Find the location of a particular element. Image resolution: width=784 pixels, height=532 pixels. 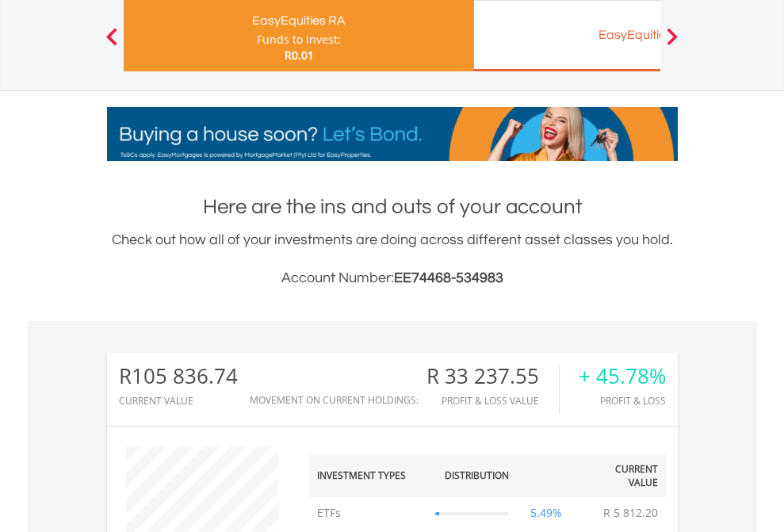

td: ETFs is located at coordinates (369, 513).